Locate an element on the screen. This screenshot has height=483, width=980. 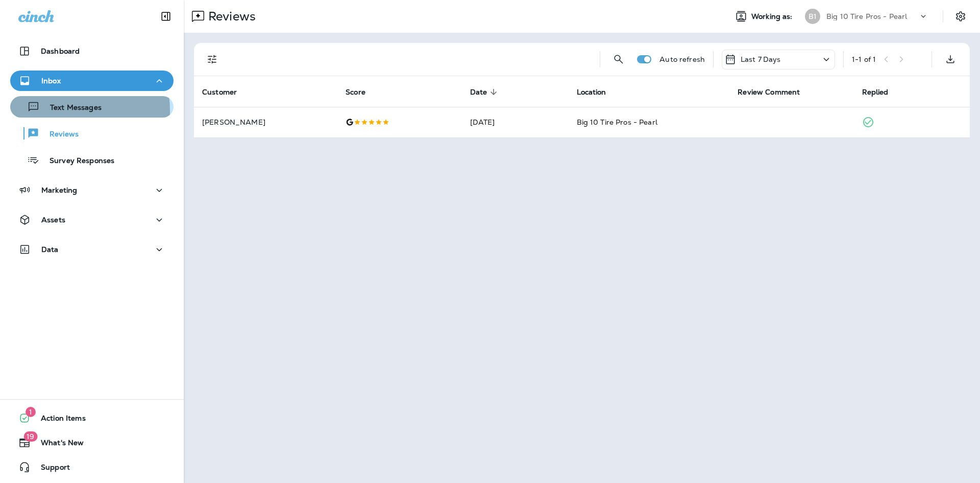
span: Big 10 Tire Pros - Pearl is located at coordinates (617, 122).